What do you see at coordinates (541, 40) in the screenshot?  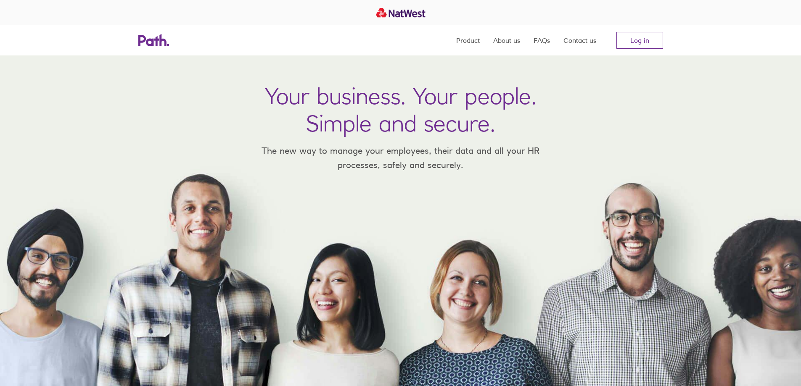 I see `a: FAQs` at bounding box center [541, 40].